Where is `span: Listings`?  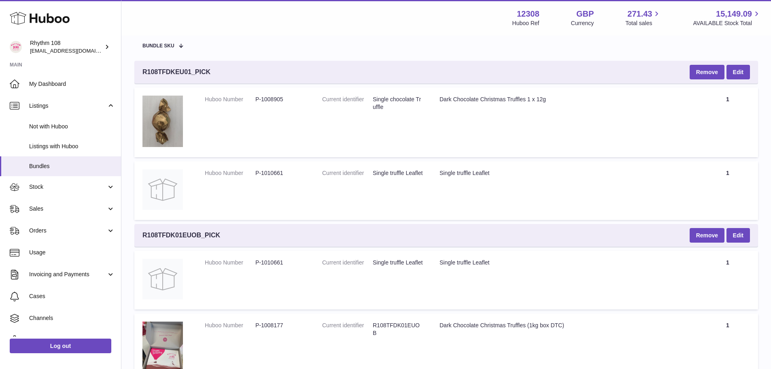 span: Listings is located at coordinates (68, 106).